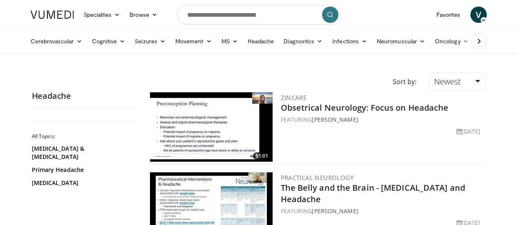 The width and height of the screenshot is (517, 225). What do you see at coordinates (83, 136) in the screenshot?
I see `h2: All Topics:` at bounding box center [83, 136].